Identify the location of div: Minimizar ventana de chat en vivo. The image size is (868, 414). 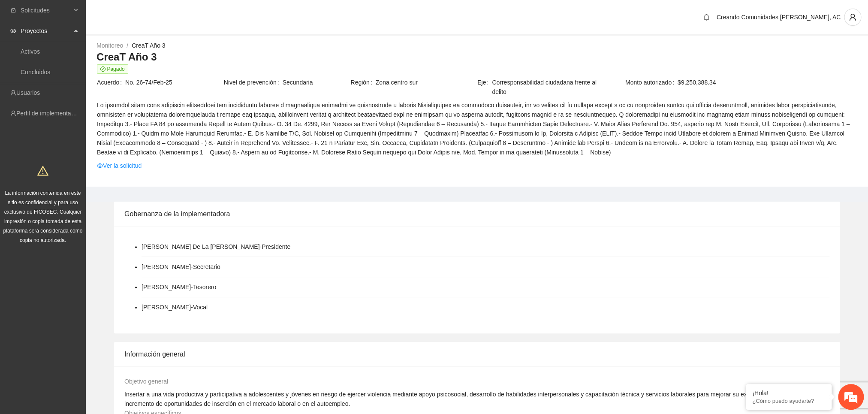
(151, 15).